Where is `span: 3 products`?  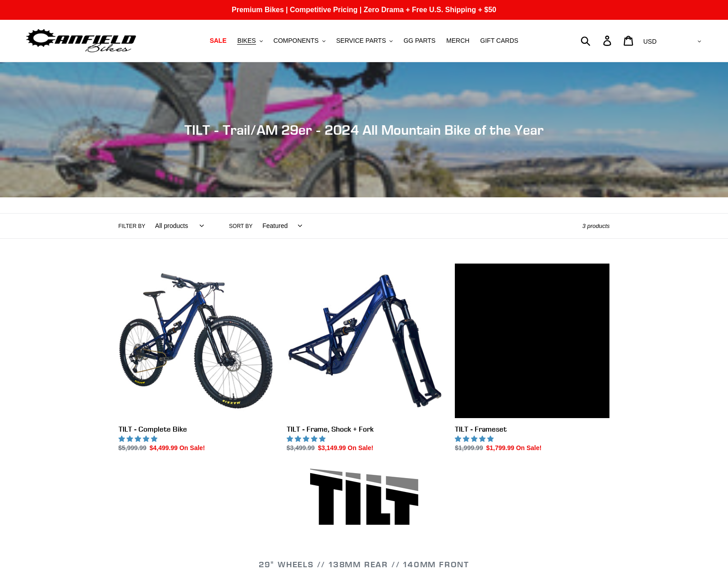 span: 3 products is located at coordinates (595, 226).